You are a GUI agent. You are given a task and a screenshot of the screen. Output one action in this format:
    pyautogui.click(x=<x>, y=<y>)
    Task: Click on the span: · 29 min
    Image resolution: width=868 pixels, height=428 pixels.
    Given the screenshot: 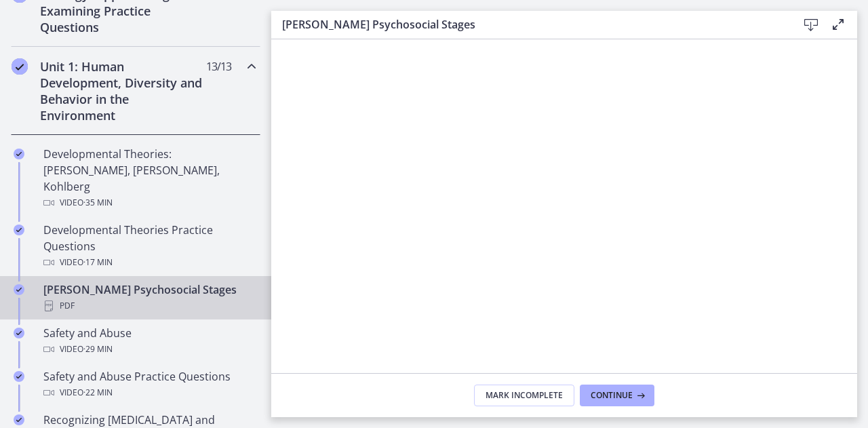 What is the action you would take?
    pyautogui.click(x=98, y=349)
    